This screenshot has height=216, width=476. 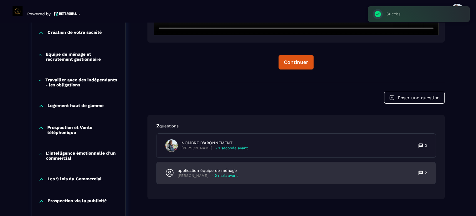 I want to click on p: L'intelligence émotionnelle d’un commercial, so click(x=82, y=156).